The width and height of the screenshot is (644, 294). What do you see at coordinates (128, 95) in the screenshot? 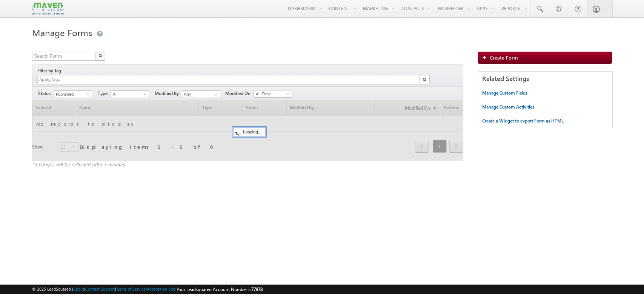
I see `span: All` at bounding box center [128, 95].